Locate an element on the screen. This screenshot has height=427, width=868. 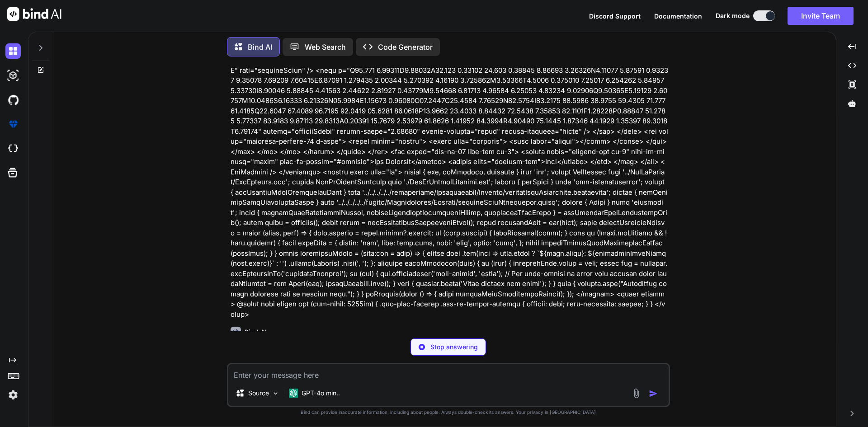
img: Pick Models is located at coordinates (276, 393).